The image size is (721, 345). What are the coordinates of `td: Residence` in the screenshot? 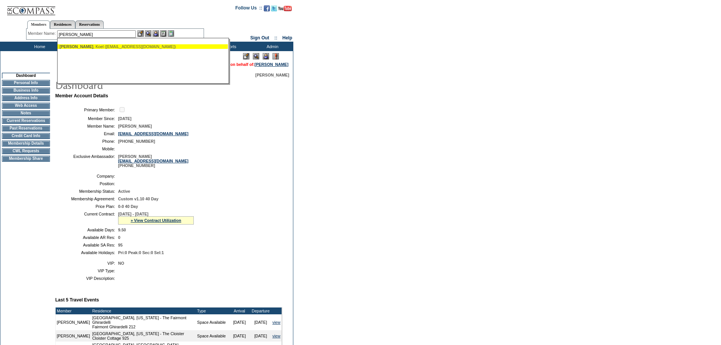 It's located at (144, 311).